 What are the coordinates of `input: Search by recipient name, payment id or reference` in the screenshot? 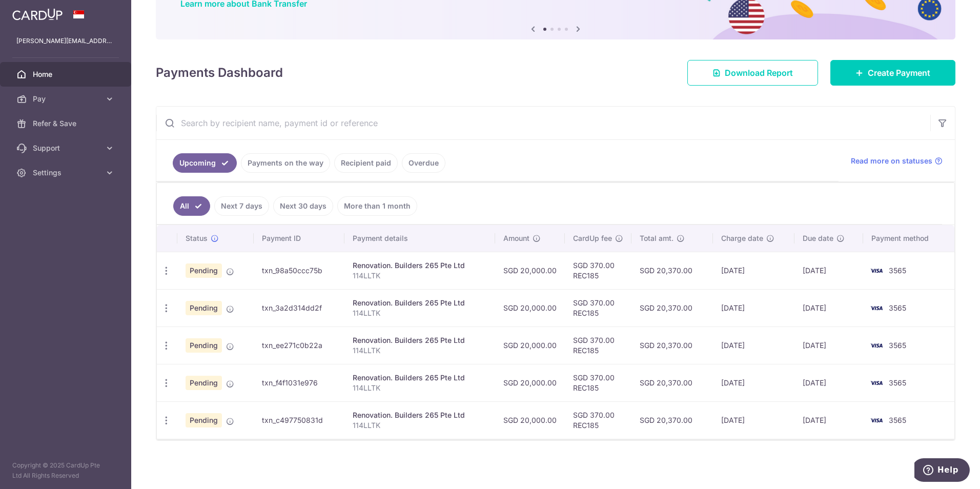 It's located at (543, 123).